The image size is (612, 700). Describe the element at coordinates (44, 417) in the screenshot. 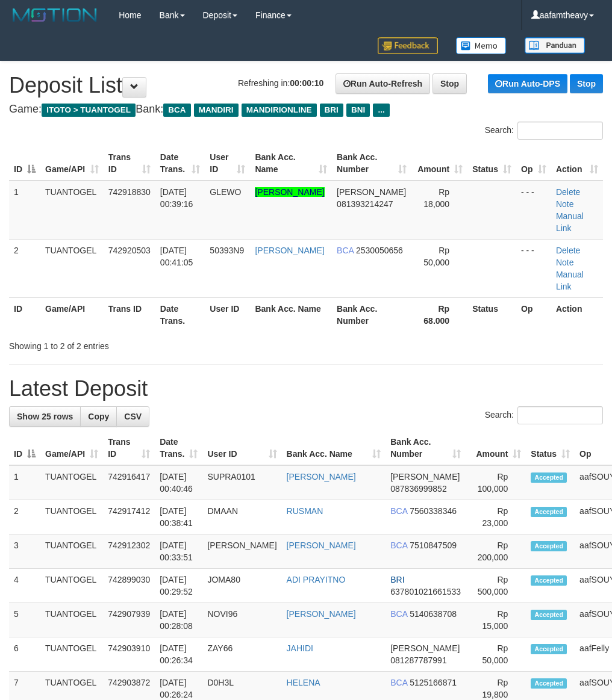

I see `span: Show 25 rows` at that location.